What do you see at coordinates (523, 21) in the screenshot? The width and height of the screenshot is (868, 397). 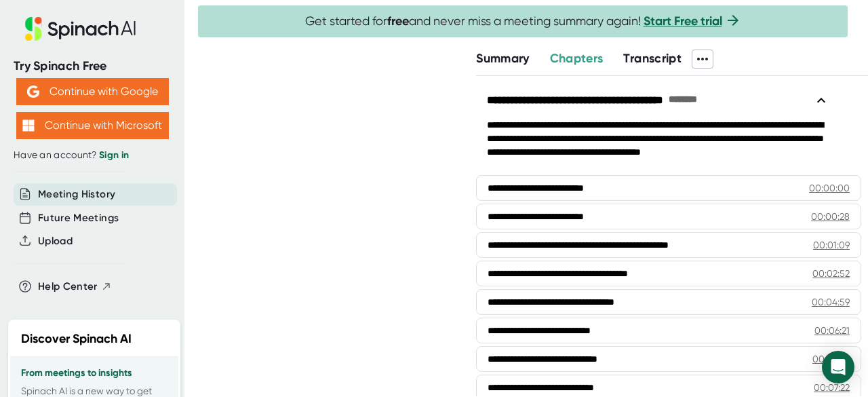 I see `span: Get started for and never miss a meeting summary again!` at bounding box center [523, 21].